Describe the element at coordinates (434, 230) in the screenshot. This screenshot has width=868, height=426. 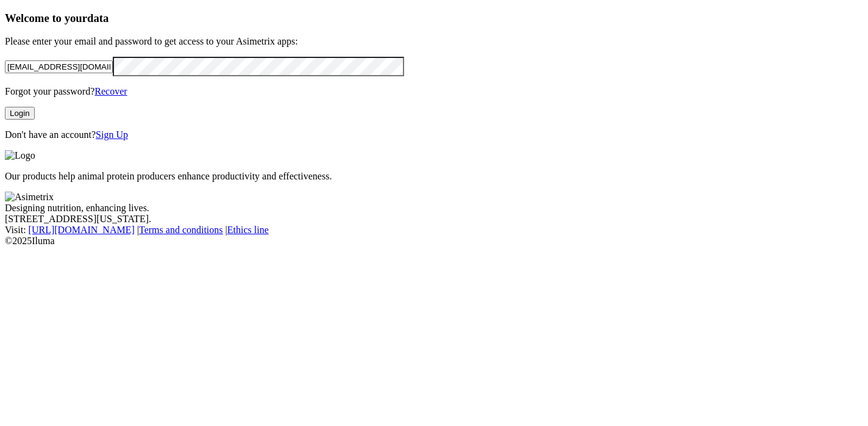
I see `div: Visit : | |` at that location.